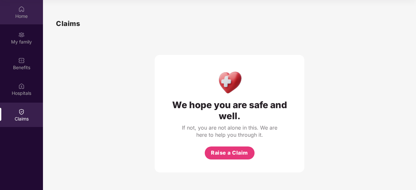 The height and width of the screenshot is (190, 416). I want to click on img: svg+xml;base64,PHN2ZyBpZD0iSG9zcGl0YWxzIiB4bWxucz0iaHR0cDovL3d3dy53My5vcmcvMjAwMC9zdmciIHdpZHRoPS..., so click(21, 86).